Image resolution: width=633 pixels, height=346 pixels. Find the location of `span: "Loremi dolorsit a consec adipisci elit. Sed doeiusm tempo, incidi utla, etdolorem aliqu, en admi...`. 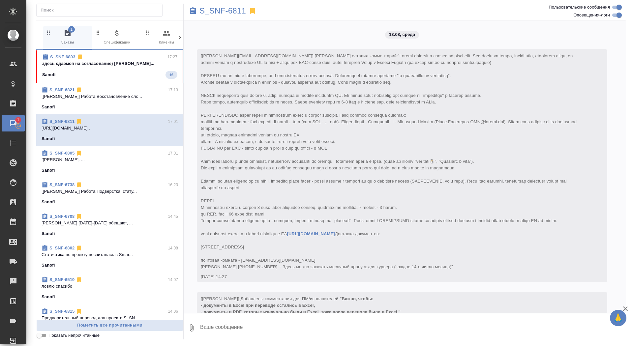

span: "Loremi dolorsit a consec adipisci elit. Sed doeiusm tempo, incidi utla, etdolorem aliqu, en admi... is located at coordinates (389, 161).